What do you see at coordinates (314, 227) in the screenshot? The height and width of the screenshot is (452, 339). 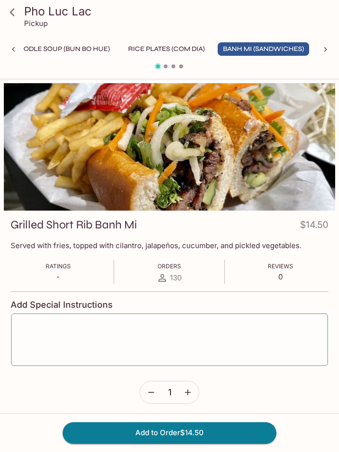 I see `h4: $14.50` at bounding box center [314, 227].